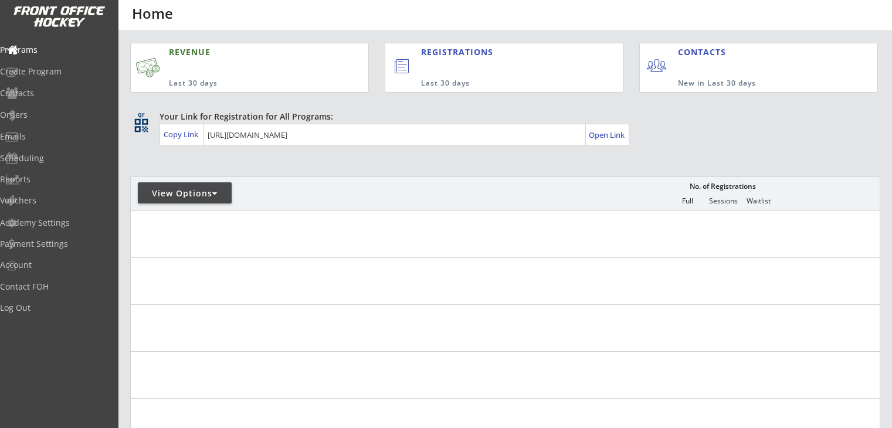 This screenshot has height=428, width=892. What do you see at coordinates (141, 114) in the screenshot?
I see `div: qr` at bounding box center [141, 114].